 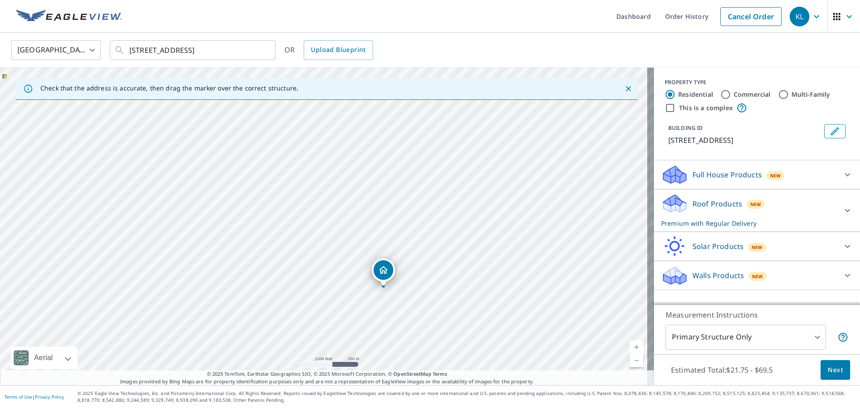 I want to click on label: Commercial, so click(x=752, y=95).